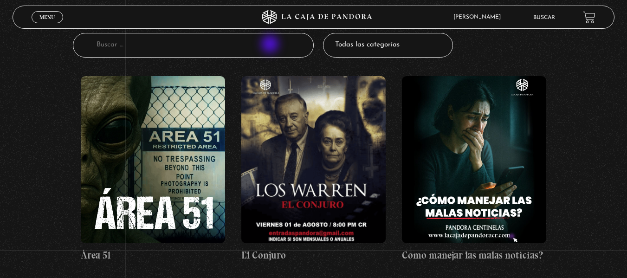 This screenshot has width=627, height=278. What do you see at coordinates (313, 169) in the screenshot?
I see `a: El Conjuro` at bounding box center [313, 169].